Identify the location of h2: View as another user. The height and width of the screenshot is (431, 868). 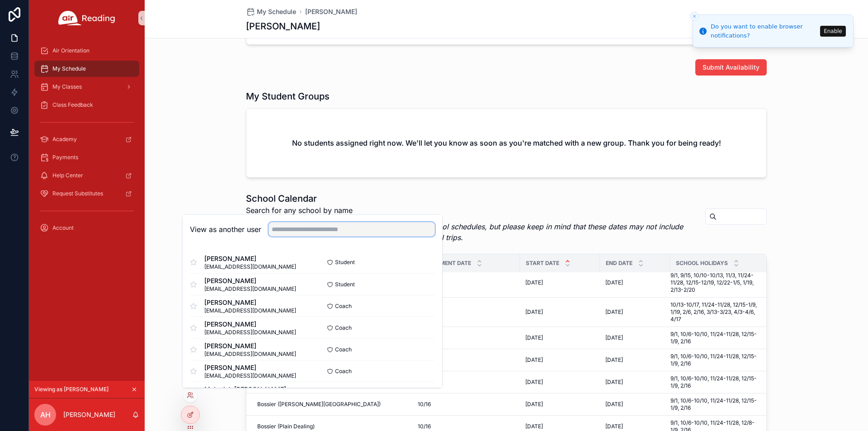
(226, 229).